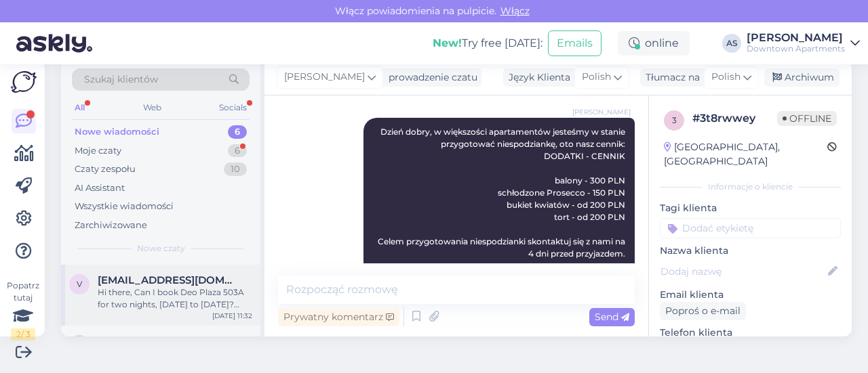 Image resolution: width=868 pixels, height=373 pixels. Describe the element at coordinates (612, 317) in the screenshot. I see `span: Send` at that location.